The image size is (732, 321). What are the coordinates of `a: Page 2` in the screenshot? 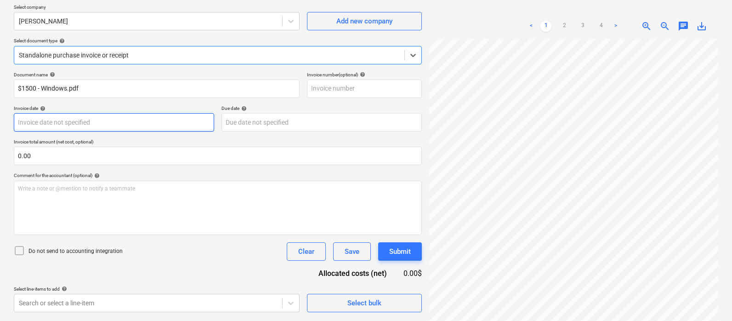 It's located at (564, 26).